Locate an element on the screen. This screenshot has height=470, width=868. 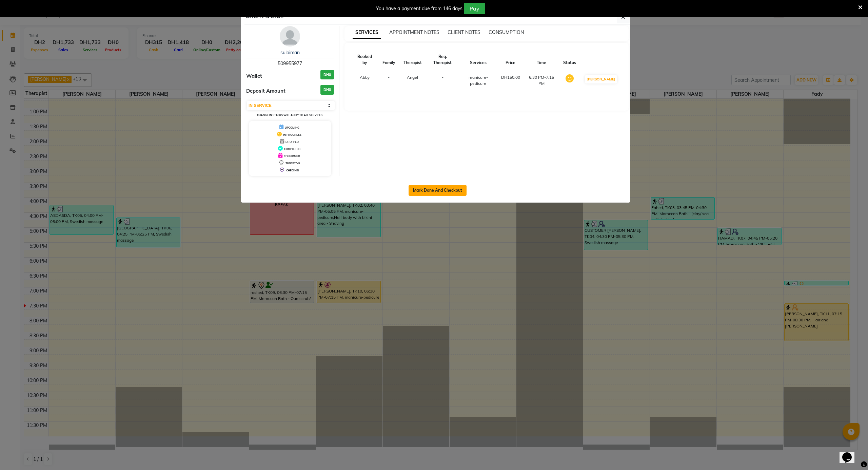
img: avatar is located at coordinates (290, 36).